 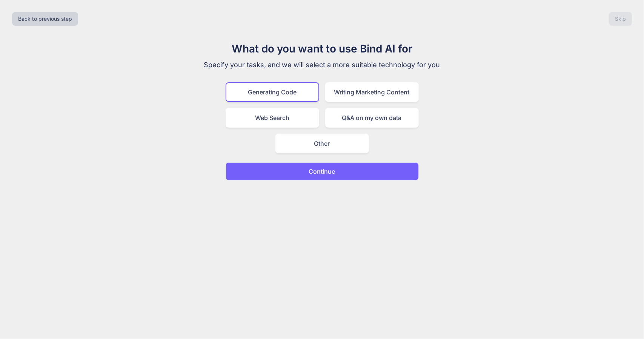 I want to click on div: Web Search, so click(x=272, y=118).